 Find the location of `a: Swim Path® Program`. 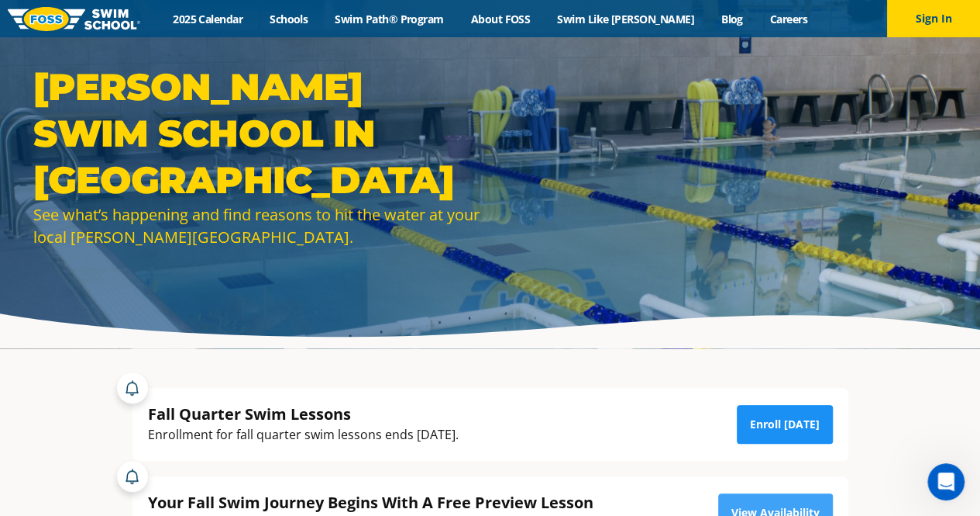

a: Swim Path® Program is located at coordinates (389, 19).